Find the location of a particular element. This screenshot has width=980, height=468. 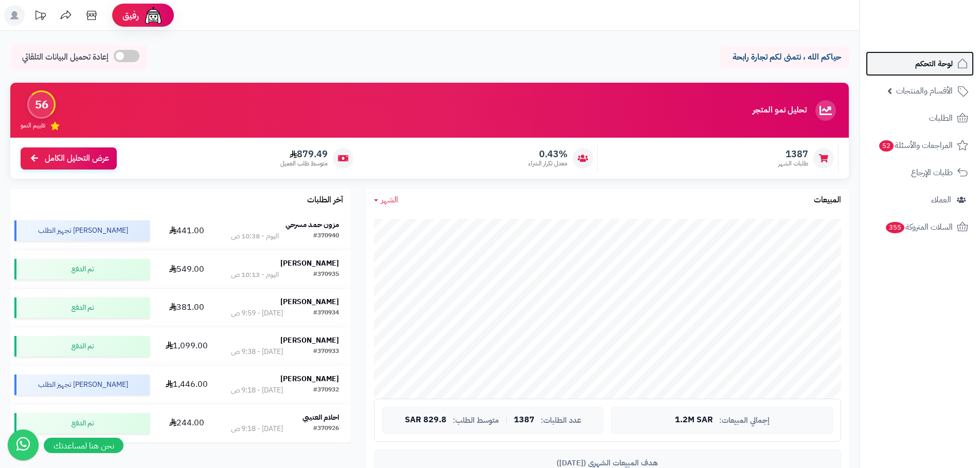

span: طلبات الشهر is located at coordinates (793, 164).